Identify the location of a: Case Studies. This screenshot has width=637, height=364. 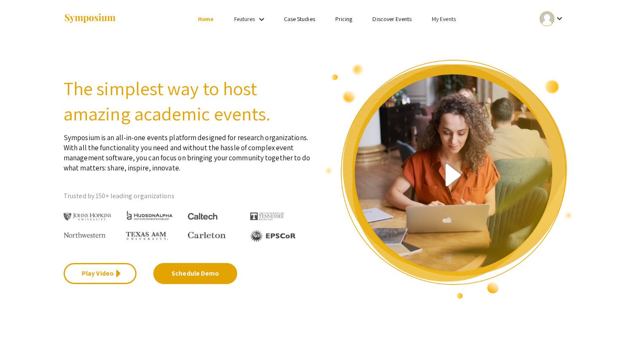
(299, 19).